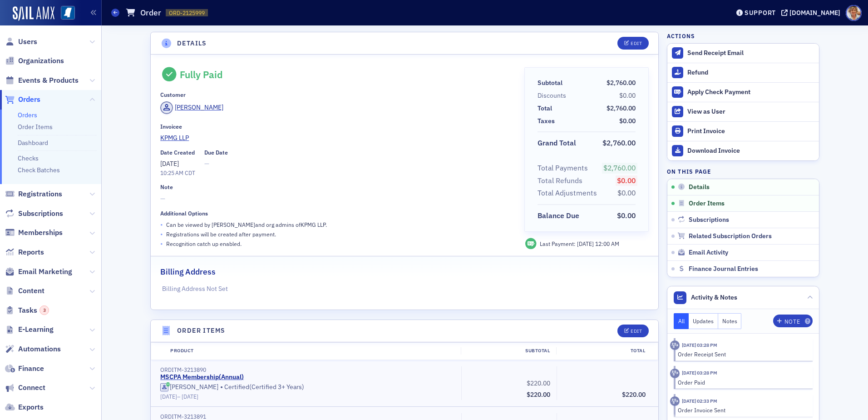  Describe the element at coordinates (636, 331) in the screenshot. I see `div: Edit` at that location.